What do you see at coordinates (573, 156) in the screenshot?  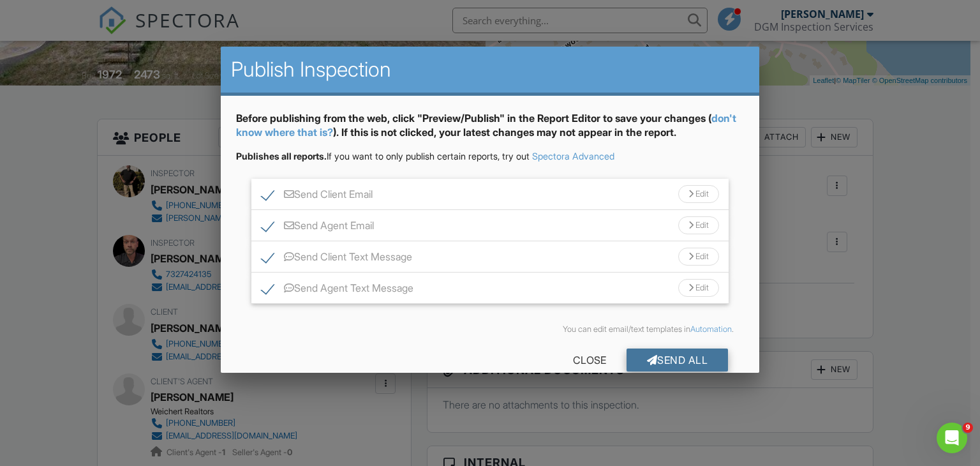 I see `a: Spectora Advanced` at bounding box center [573, 156].